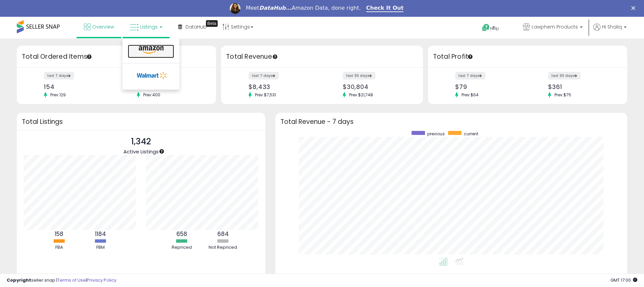 Image resolution: width=644 pixels, height=287 pixels. Describe the element at coordinates (303, 8) in the screenshot. I see `div: Meet Amazon Data, done right.` at that location.